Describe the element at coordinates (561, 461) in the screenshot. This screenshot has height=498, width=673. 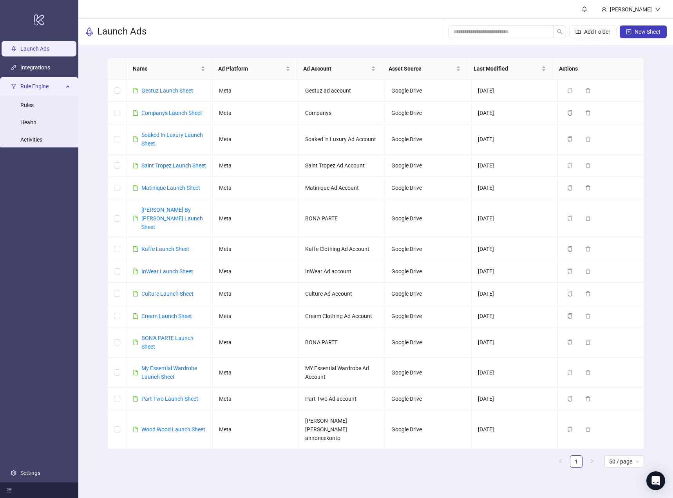
I see `li: Previous Page` at that location.